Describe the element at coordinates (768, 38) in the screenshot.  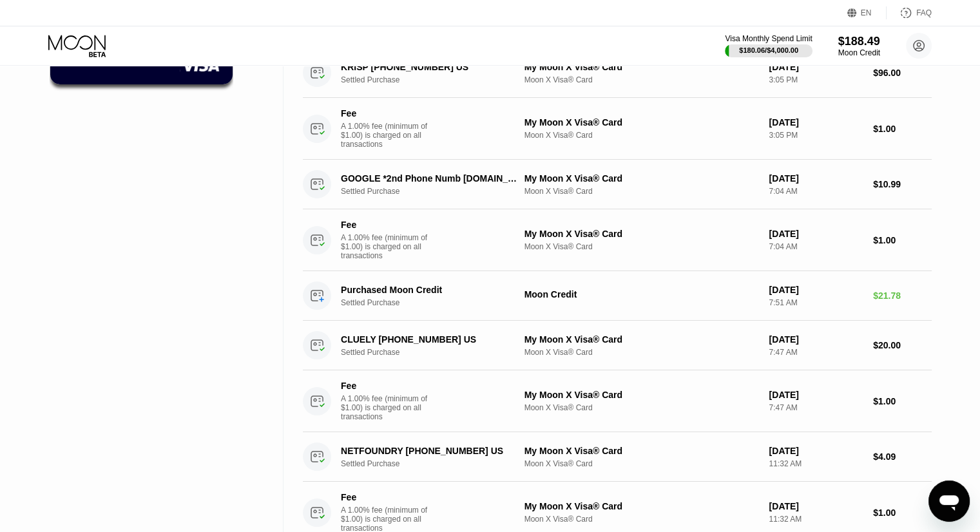
I see `div: Visa Monthly Spend Limit` at that location.